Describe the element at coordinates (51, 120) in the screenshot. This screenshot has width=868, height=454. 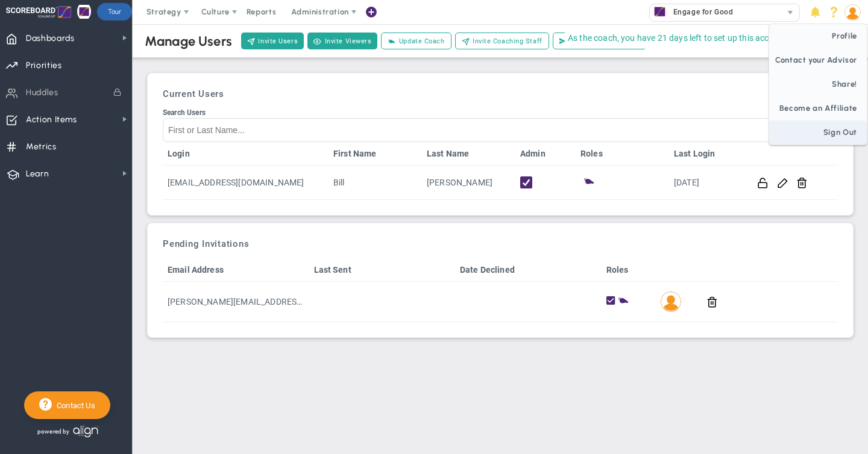
I see `span: Action Items` at that location.